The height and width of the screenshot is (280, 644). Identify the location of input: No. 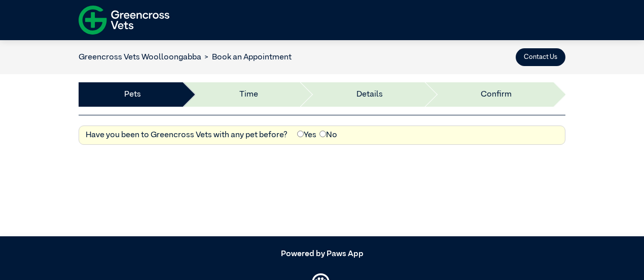
(323, 134).